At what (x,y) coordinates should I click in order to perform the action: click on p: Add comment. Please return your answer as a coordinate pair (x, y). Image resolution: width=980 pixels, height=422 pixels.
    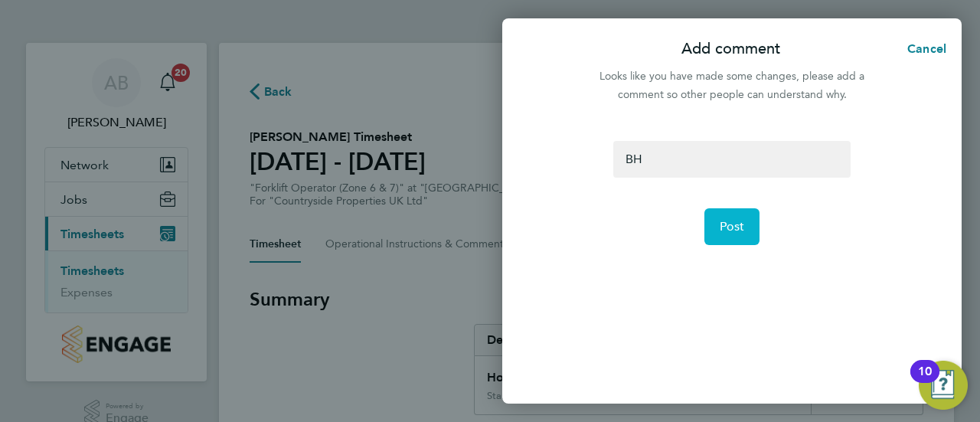
    Looking at the image, I should click on (731, 49).